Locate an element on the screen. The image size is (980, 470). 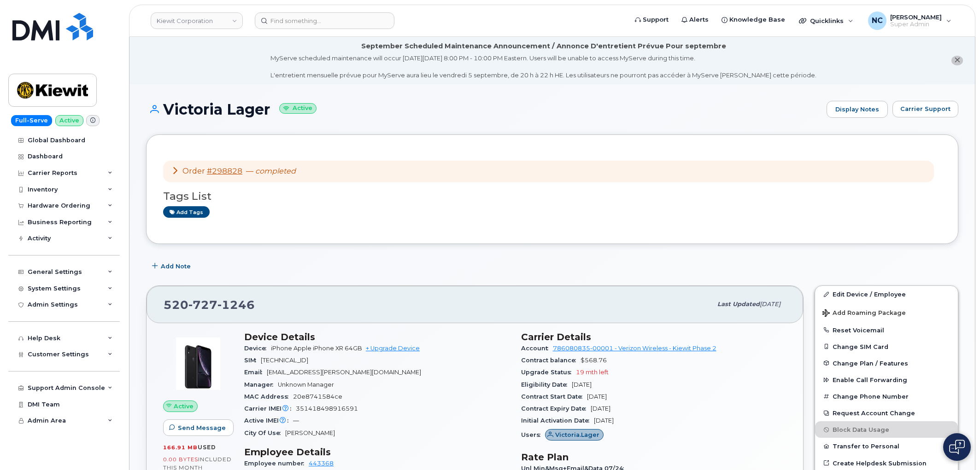
a: + Upgrade Device is located at coordinates (392, 348).